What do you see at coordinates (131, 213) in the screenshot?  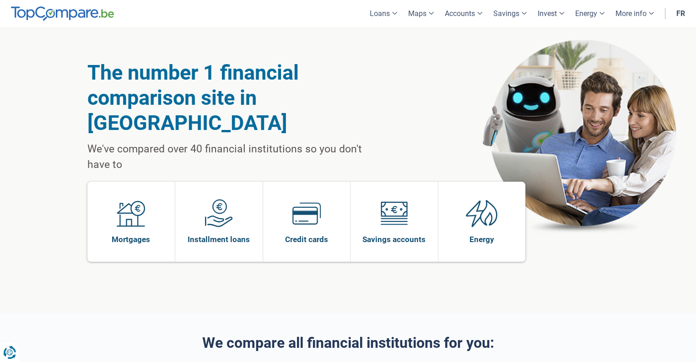 I see `img: Mortgages` at bounding box center [131, 213].